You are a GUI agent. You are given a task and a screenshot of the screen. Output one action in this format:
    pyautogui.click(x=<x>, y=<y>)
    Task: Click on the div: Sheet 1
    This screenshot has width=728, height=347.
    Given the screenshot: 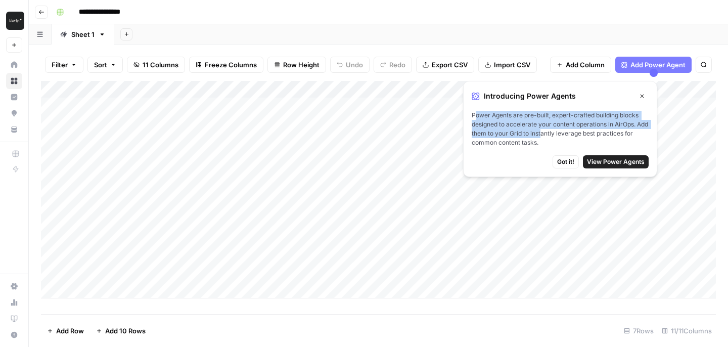 What is the action you would take?
    pyautogui.click(x=83, y=34)
    